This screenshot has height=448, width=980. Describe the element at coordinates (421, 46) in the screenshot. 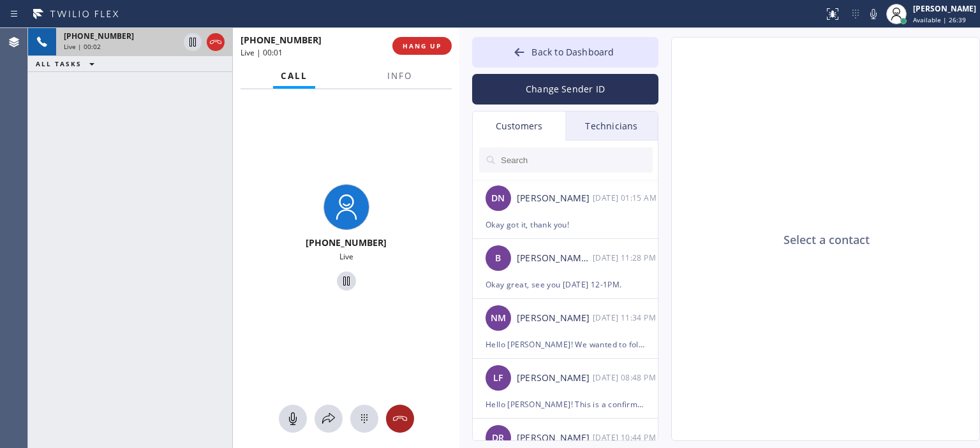

I see `button: HANG UP` at that location.